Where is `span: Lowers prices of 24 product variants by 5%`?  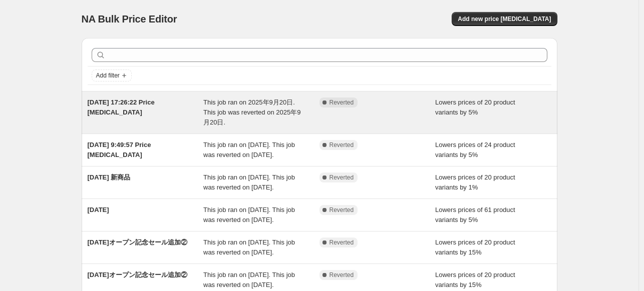 span: Lowers prices of 24 product variants by 5% is located at coordinates (475, 150).